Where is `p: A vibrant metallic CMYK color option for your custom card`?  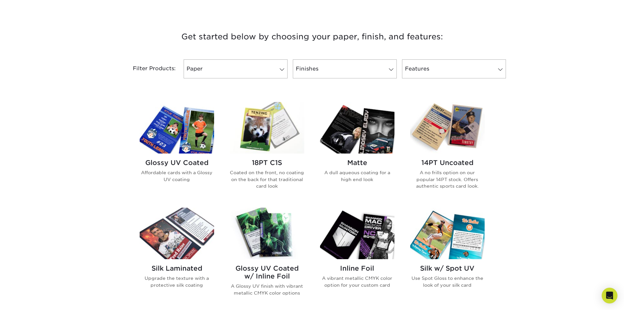
p: A vibrant metallic CMYK color option for your custom card is located at coordinates (357, 281).